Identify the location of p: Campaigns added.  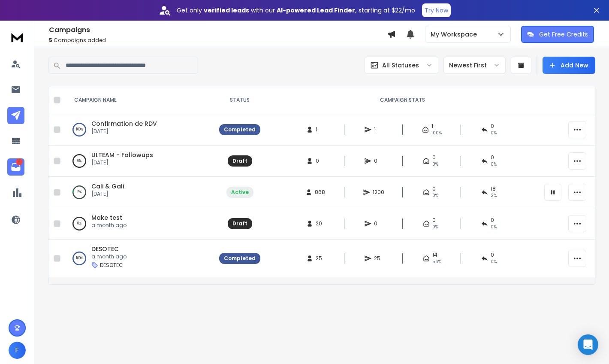
(218, 41).